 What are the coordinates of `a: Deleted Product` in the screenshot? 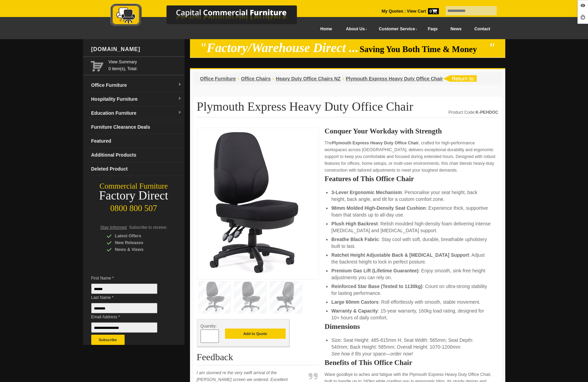 It's located at (136, 169).